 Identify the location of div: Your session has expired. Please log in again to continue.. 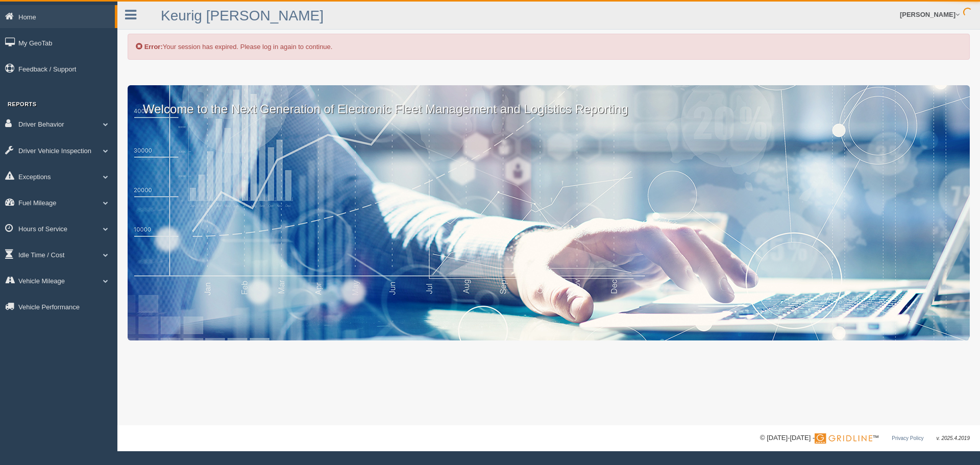
(549, 46).